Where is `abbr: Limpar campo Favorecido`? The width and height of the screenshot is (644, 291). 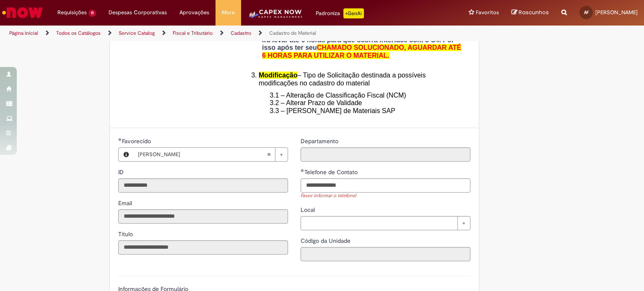 abbr: Limpar campo Favorecido is located at coordinates (269, 154).